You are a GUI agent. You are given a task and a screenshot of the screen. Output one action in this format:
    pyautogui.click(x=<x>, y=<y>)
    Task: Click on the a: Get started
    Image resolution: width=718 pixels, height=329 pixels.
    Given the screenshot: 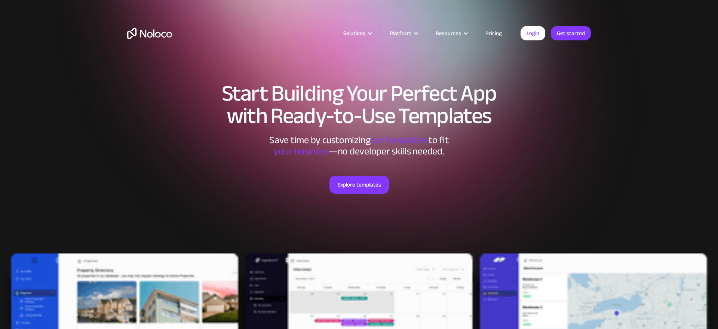 What is the action you would take?
    pyautogui.click(x=571, y=33)
    